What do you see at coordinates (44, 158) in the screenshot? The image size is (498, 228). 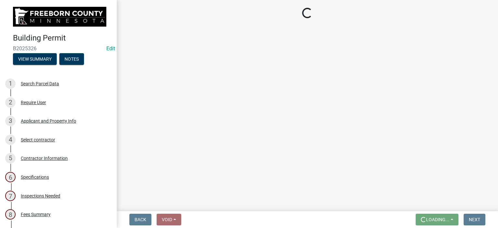 I see `div: Contractor Information` at bounding box center [44, 158].